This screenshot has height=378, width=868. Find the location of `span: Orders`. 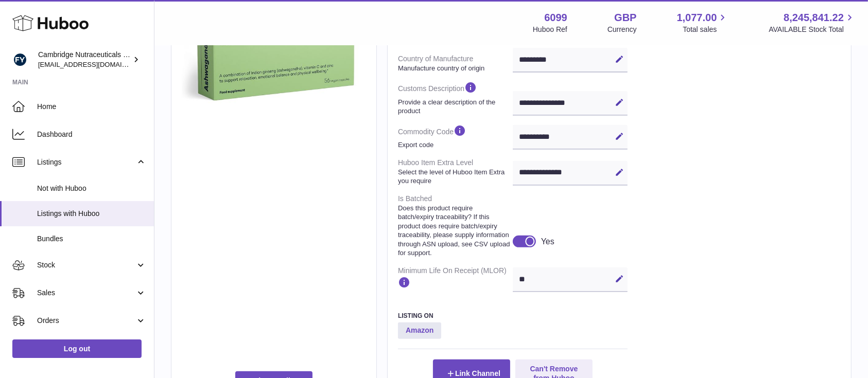

span: Orders is located at coordinates (86, 320).